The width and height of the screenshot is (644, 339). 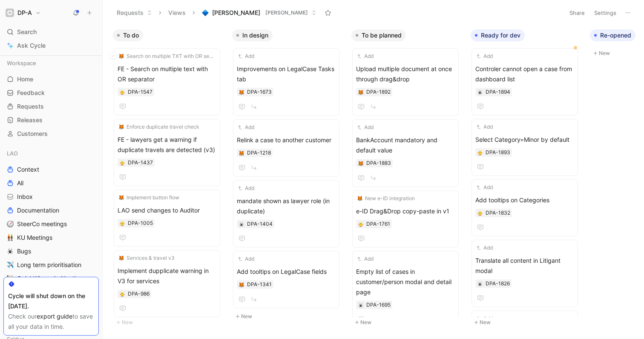 What do you see at coordinates (386, 199) in the screenshot?
I see `button: 🦊New e-ID integration` at bounding box center [386, 199].